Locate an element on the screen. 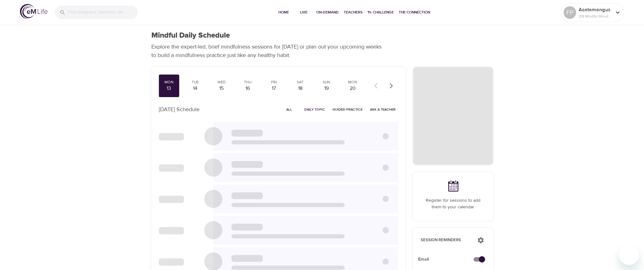 This screenshot has width=644, height=270. span: The Connection is located at coordinates (415, 12).